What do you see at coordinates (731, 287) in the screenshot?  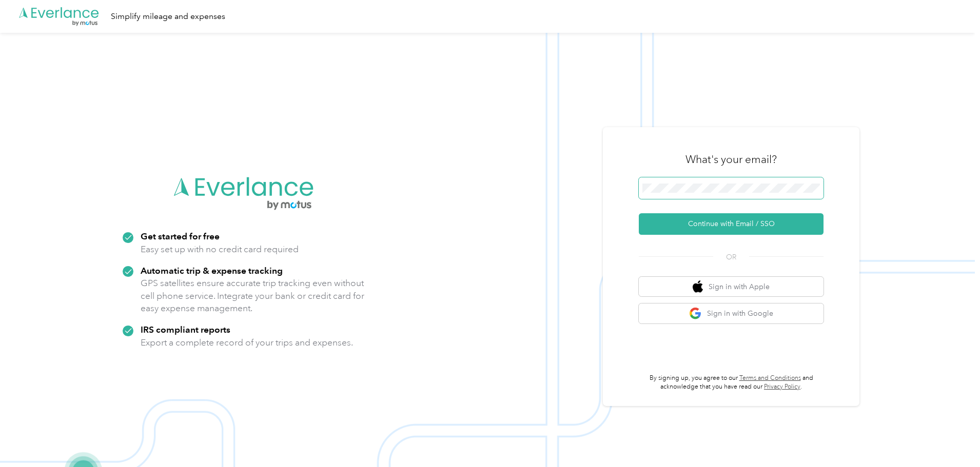 I see `button: apple logoSign in with Apple` at bounding box center [731, 287].